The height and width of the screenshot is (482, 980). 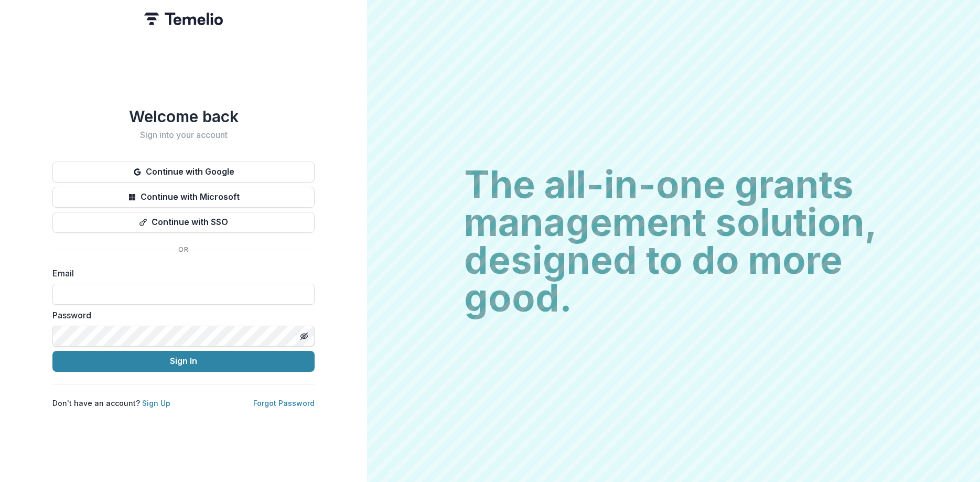 I want to click on p: Don't have an account?, so click(x=111, y=403).